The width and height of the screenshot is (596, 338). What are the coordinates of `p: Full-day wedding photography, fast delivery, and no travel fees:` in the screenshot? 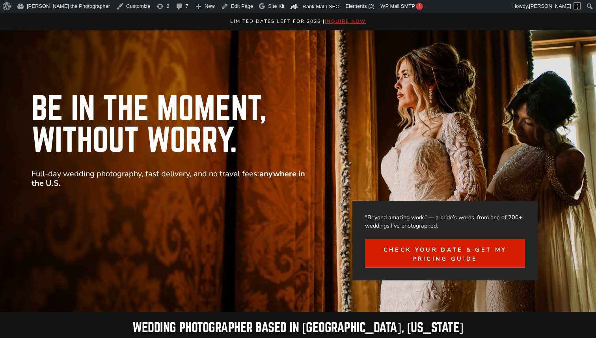 It's located at (170, 179).